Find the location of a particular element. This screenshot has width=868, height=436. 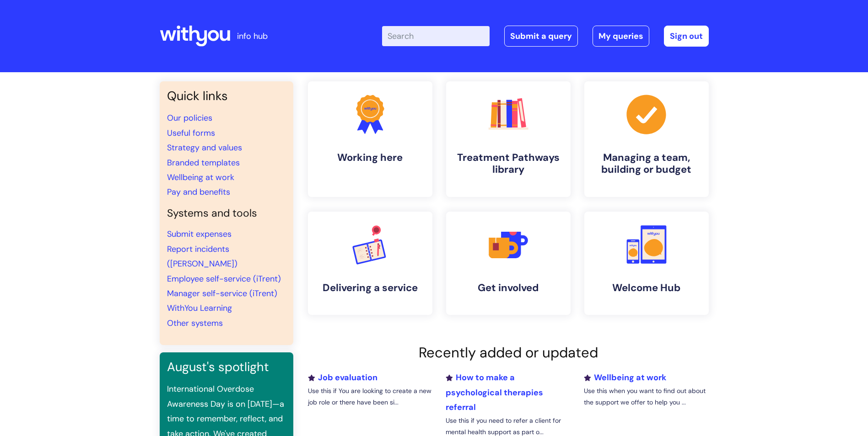

h4: Welcome Hub is located at coordinates (647, 288).